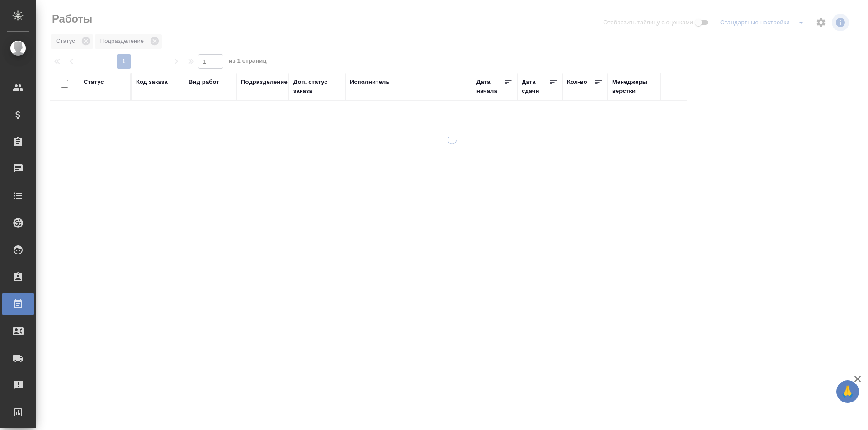 The image size is (868, 430). Describe the element at coordinates (535, 87) in the screenshot. I see `div: Дата сдачи` at that location.